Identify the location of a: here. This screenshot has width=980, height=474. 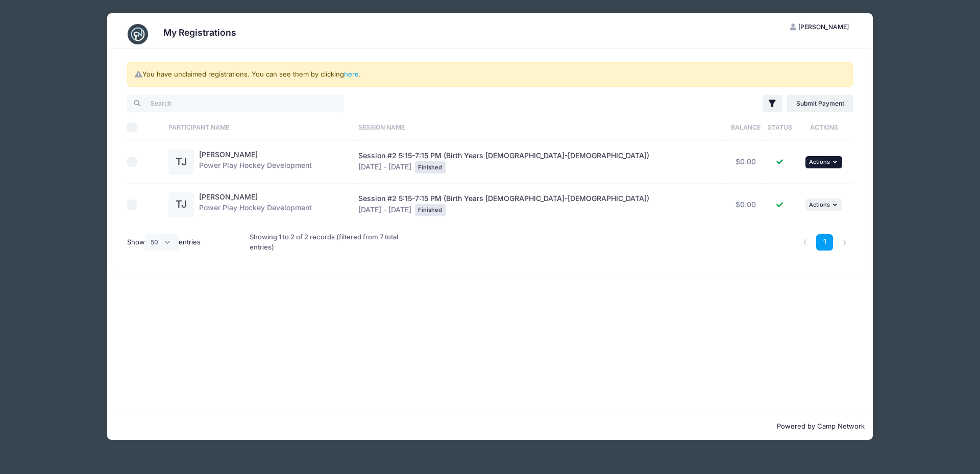
(351, 74).